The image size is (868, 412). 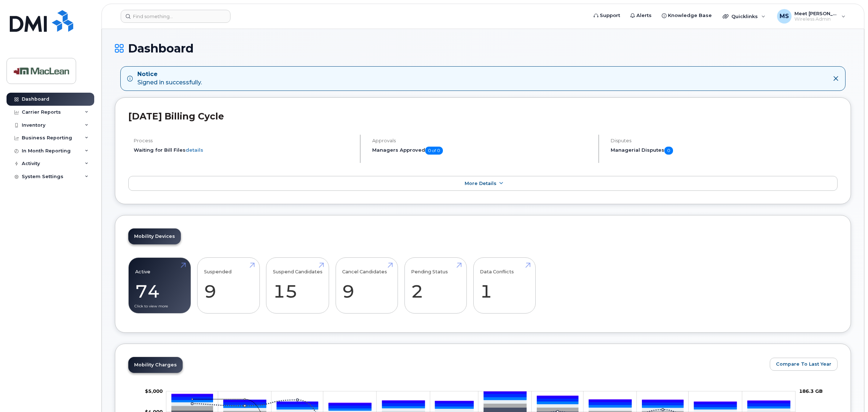 I want to click on span: 0 of 0, so click(x=434, y=151).